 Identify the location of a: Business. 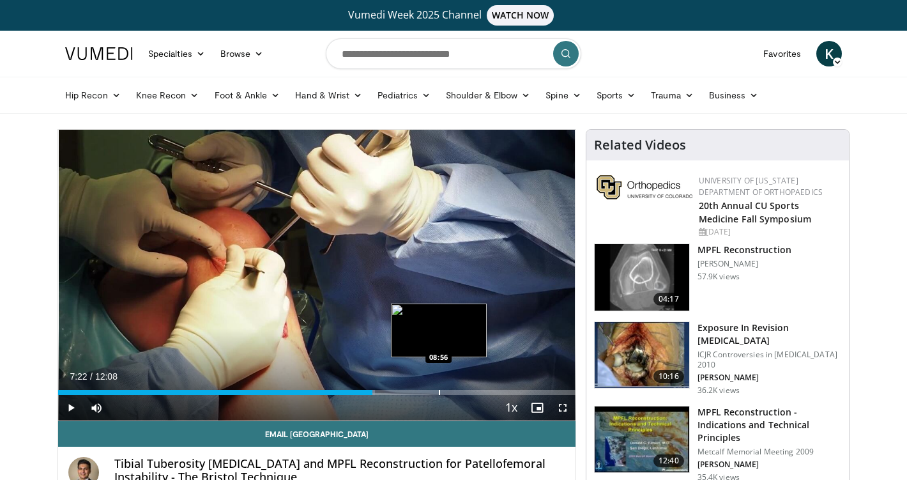
(734, 95).